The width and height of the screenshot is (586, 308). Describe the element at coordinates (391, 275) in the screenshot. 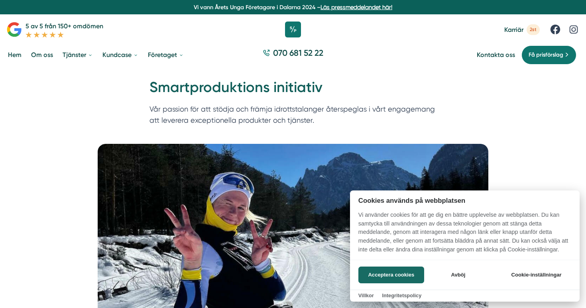

I see `button: Acceptera cookies` at that location.